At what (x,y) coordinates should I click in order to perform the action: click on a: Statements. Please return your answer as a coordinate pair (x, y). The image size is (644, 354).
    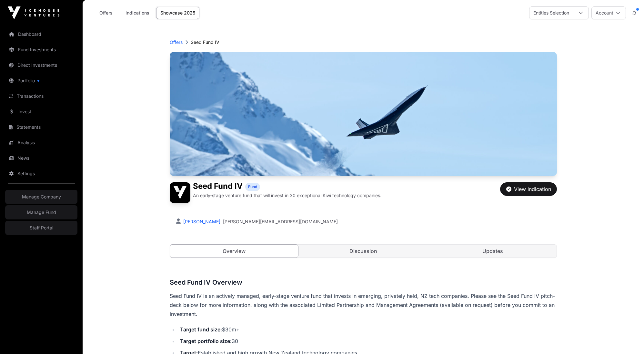
    Looking at the image, I should click on (41, 127).